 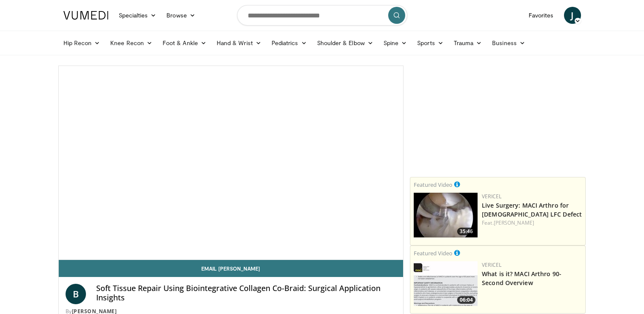 What do you see at coordinates (446, 284) in the screenshot?
I see `img: aa6cc8ed-3dbf-4b6a-8d82-4a06f68b6688.150x105_q85_crop-smart_upscale.jpg` at bounding box center [446, 284].